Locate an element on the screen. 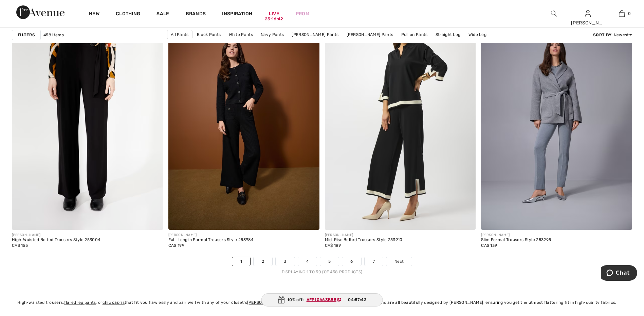 This screenshot has height=316, width=644. span: CA$ 155 is located at coordinates (20, 245).